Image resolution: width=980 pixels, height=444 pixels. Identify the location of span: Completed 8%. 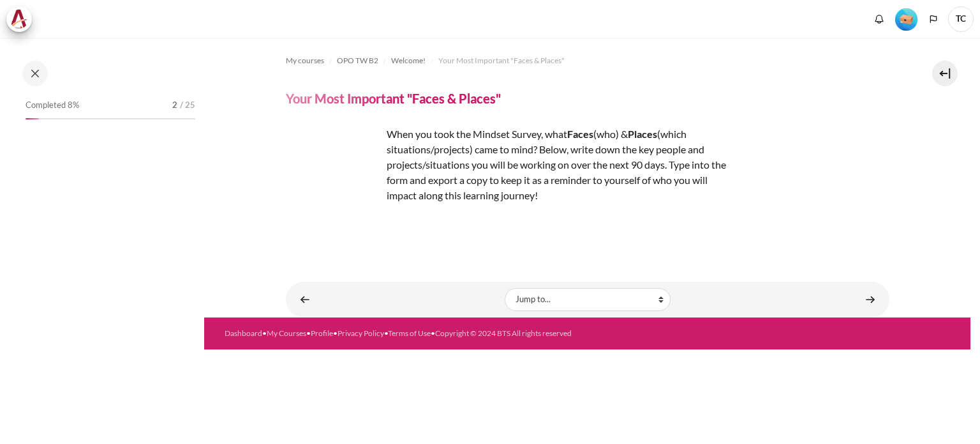
(53, 105).